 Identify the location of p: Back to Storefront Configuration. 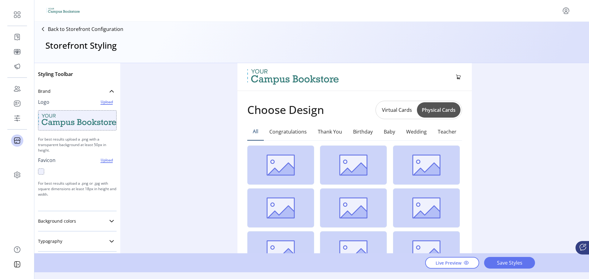
(86, 29).